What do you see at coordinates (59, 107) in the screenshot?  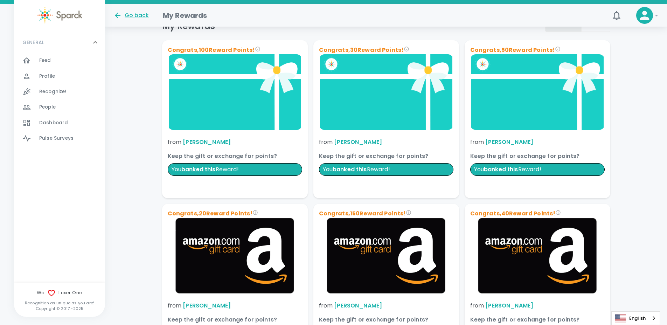 I see `div: People` at bounding box center [59, 107].